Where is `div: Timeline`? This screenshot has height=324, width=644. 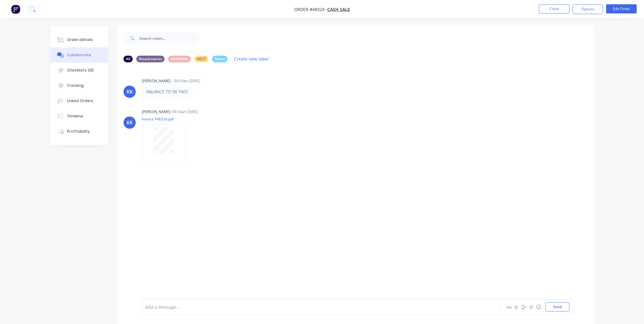
div: Timeline is located at coordinates (75, 116).